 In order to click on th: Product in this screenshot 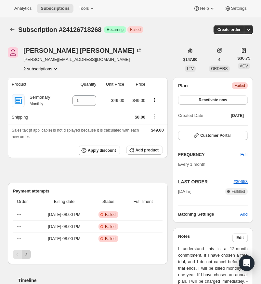, I will do `click(36, 84)`.